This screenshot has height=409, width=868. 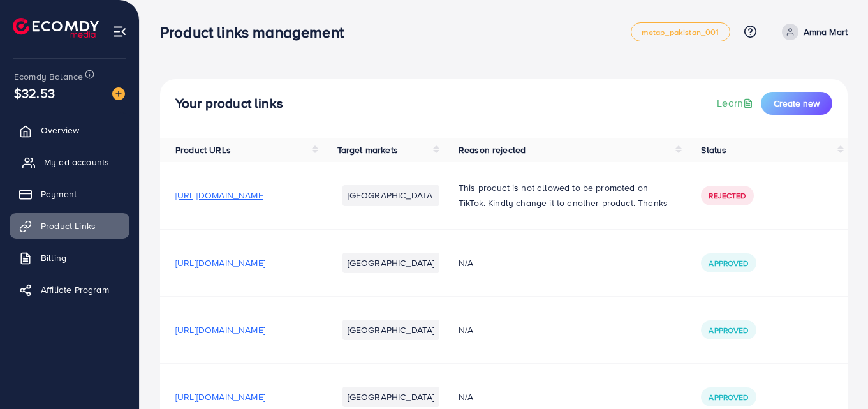 I want to click on span: Affiliate Program, so click(x=74, y=290).